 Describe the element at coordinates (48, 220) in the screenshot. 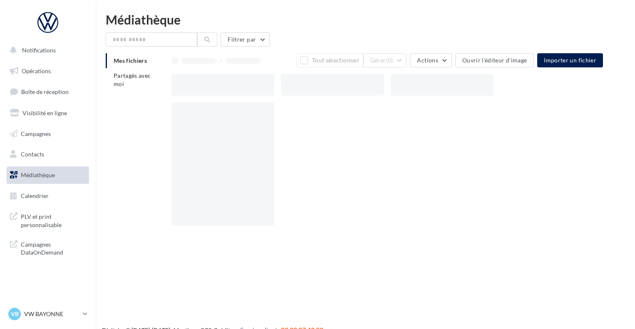

I see `a: PLV et print personnalisable` at that location.